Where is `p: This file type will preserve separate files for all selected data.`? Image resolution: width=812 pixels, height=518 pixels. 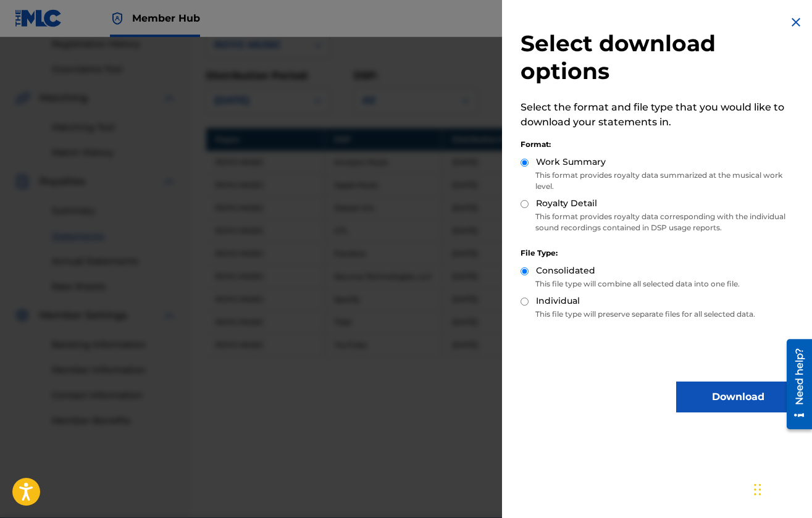
p: This file type will preserve separate files for all selected data. is located at coordinates (660, 314).